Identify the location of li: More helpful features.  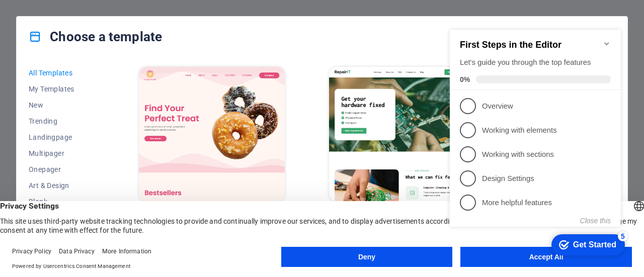
(89, 187).